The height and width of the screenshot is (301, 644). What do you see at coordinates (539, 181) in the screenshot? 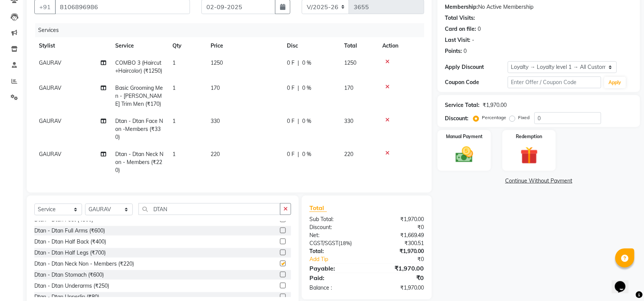
I see `a: Continue Without Payment` at bounding box center [539, 181].